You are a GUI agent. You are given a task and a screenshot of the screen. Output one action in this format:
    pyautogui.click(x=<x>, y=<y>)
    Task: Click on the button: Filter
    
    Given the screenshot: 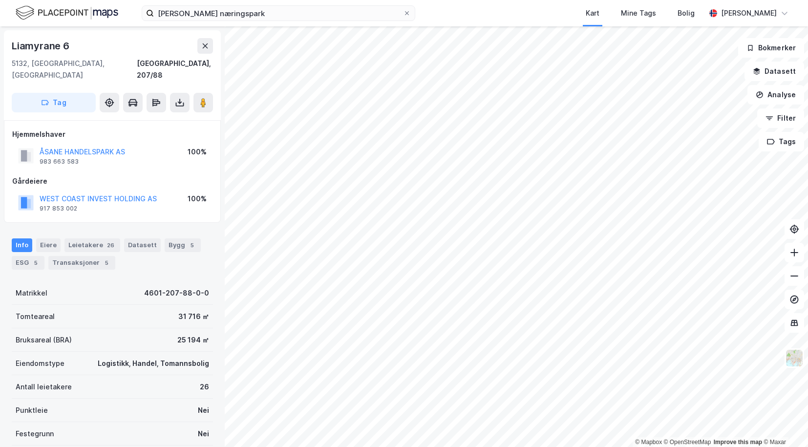 What is the action you would take?
    pyautogui.click(x=781, y=118)
    